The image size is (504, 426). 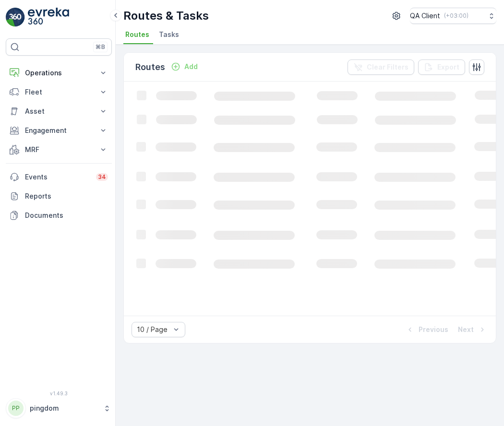 What do you see at coordinates (169, 34) in the screenshot?
I see `span: Tasks` at bounding box center [169, 34].